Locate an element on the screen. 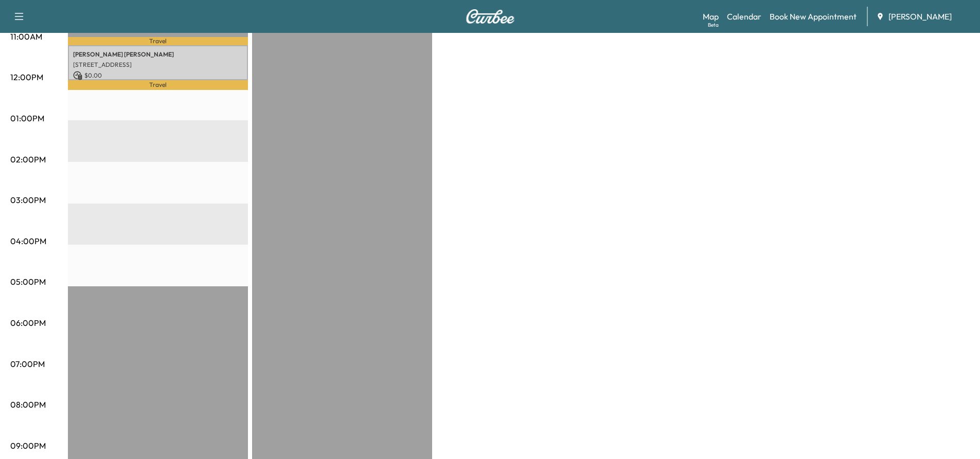 The image size is (980, 459). p: 04:00PM is located at coordinates (28, 241).